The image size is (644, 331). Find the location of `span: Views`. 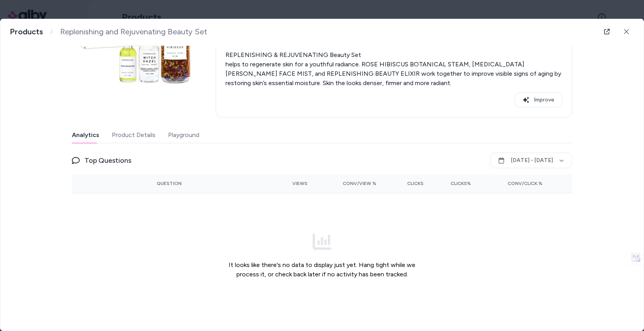

span: Views is located at coordinates (300, 184).